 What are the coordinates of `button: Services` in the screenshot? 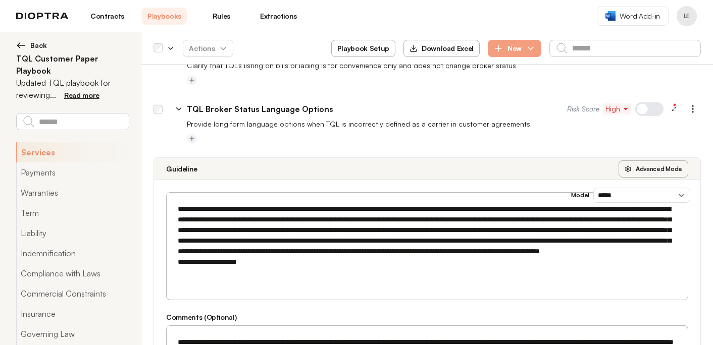 It's located at (72, 153).